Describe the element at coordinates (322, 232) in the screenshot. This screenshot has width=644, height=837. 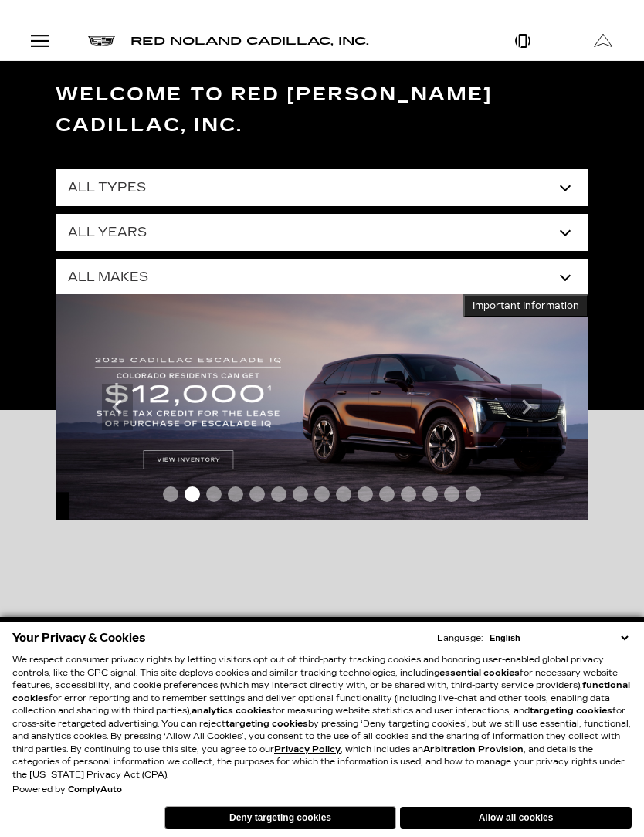
I see `select: Filter by year` at that location.